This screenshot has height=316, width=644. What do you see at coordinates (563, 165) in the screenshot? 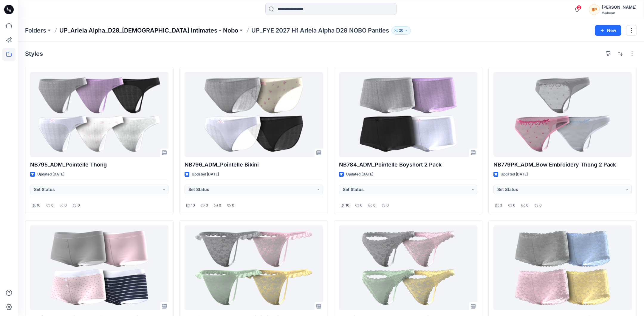
I see `p: NB779PK_ADM_Bow Embroidery Thong 2 Pack` at bounding box center [563, 165].